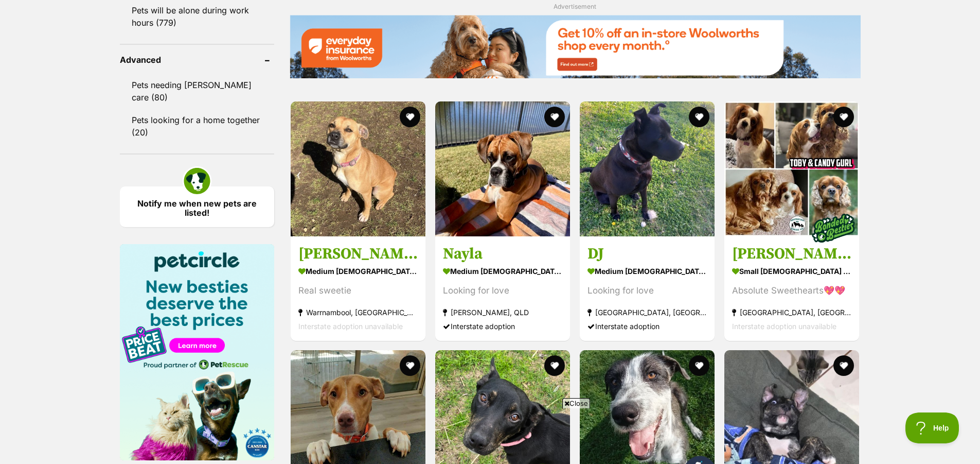 The width and height of the screenshot is (980, 464). Describe the element at coordinates (358, 290) in the screenshot. I see `div: Real sweetie` at that location.